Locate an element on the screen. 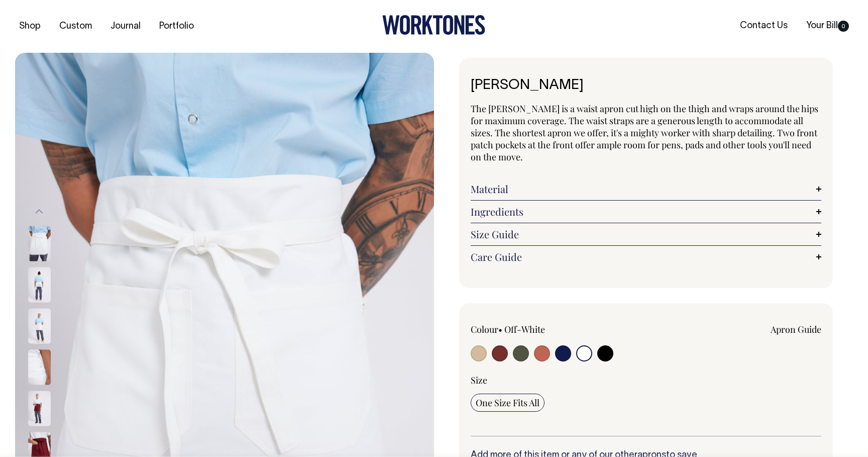  input: One Size Fits All is located at coordinates (507, 402).